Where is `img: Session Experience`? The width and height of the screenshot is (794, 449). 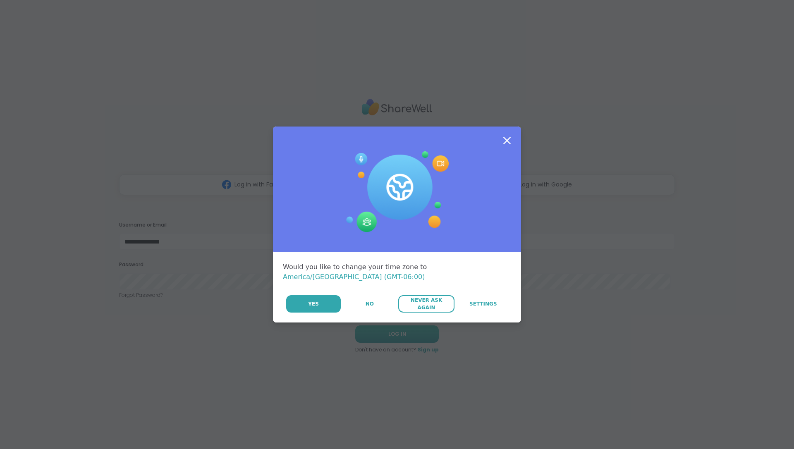 img: Session Experience is located at coordinates (397, 192).